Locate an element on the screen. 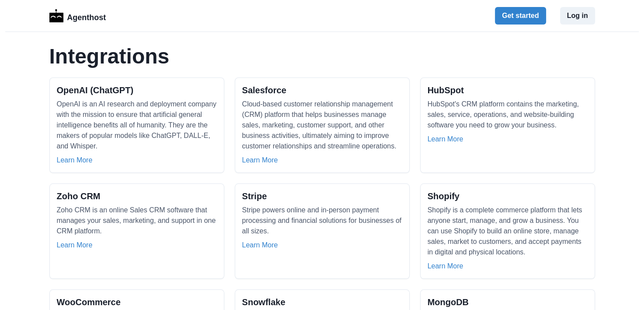 The height and width of the screenshot is (310, 644). button: Log in is located at coordinates (578, 16).